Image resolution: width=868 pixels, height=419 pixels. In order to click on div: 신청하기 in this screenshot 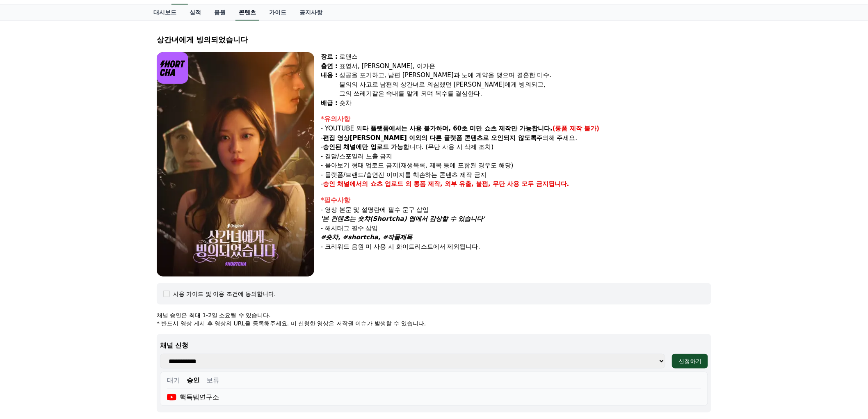, I will do `click(689, 361)`.